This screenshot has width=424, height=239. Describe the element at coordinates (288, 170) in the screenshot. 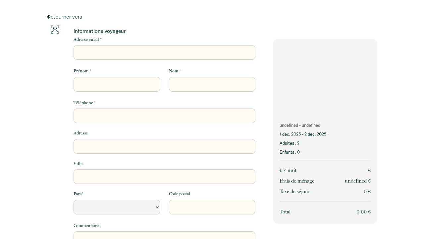

I see `p: € × nuit` at that location.